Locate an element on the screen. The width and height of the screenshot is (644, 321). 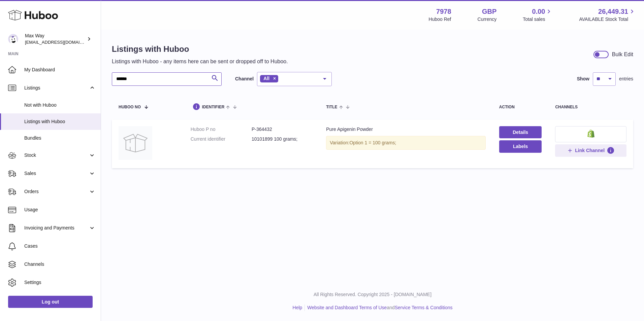
a: Log out is located at coordinates (50, 302).